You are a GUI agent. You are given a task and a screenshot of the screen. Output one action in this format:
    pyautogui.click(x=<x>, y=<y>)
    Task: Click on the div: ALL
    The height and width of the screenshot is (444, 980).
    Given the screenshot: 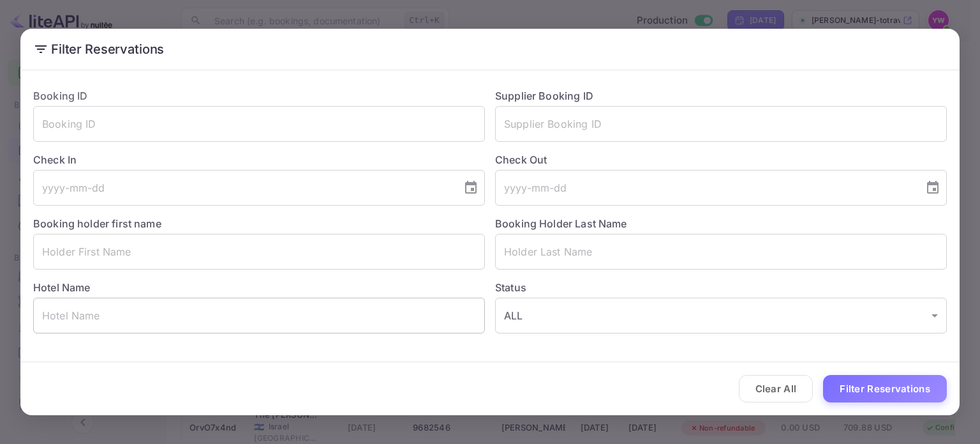 What is the action you would take?
    pyautogui.click(x=721, y=315)
    